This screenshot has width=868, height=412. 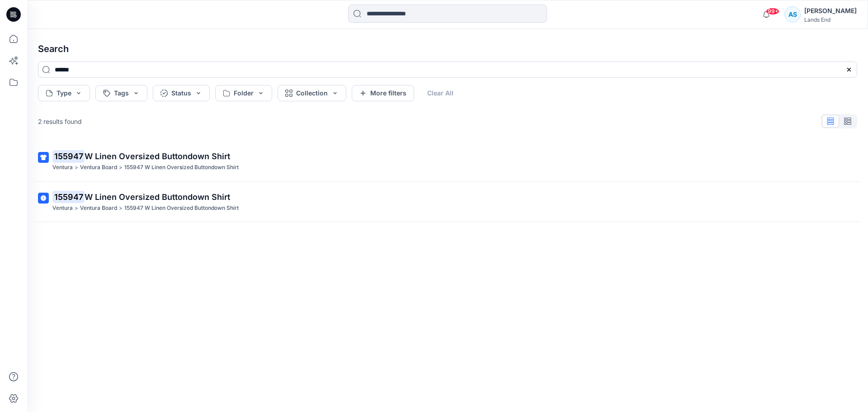 I want to click on div: Lands End, so click(x=830, y=20).